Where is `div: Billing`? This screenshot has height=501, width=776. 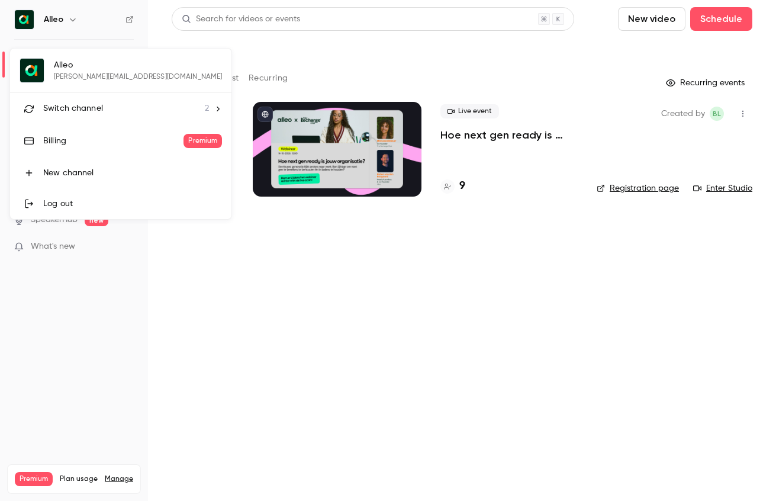 div: Billing is located at coordinates (113, 141).